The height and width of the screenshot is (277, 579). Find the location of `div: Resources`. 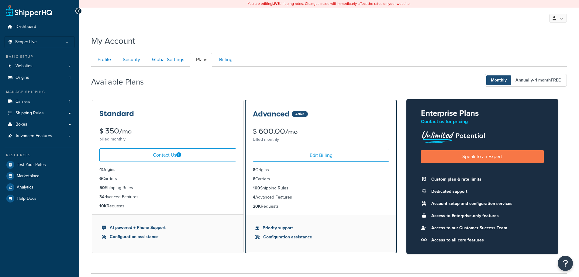

div: Resources is located at coordinates (39, 155).